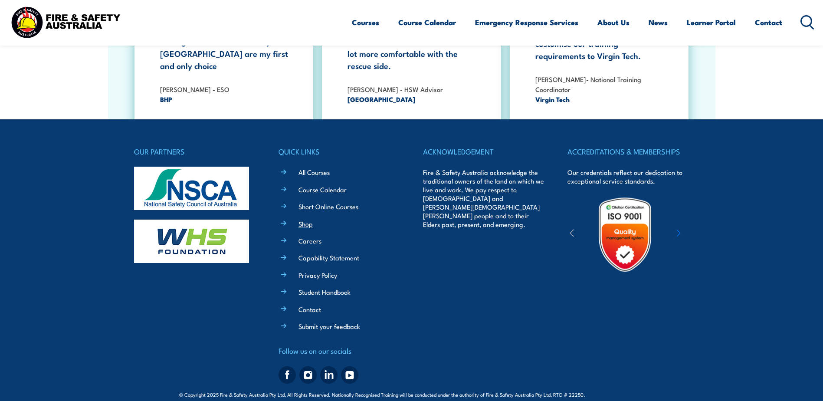 This screenshot has width=823, height=401. I want to click on h4: ACKNOWLEDGEMENT, so click(484, 151).